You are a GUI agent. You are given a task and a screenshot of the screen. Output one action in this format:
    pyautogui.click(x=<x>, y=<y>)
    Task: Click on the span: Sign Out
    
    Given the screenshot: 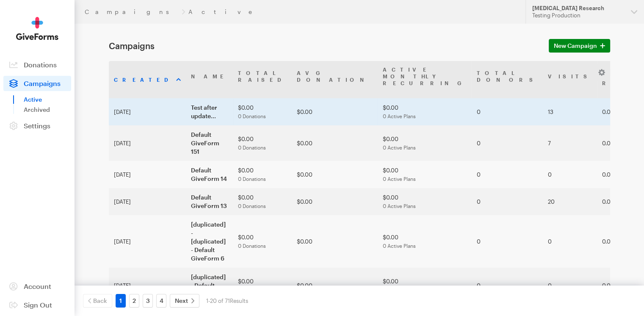 What is the action you would take?
    pyautogui.click(x=38, y=304)
    